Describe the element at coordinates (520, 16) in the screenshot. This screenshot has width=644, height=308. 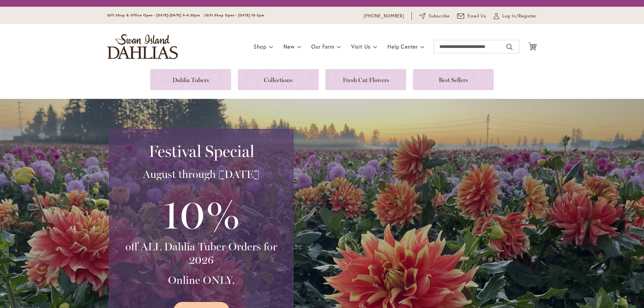
I see `span: Log In/Register` at that location.